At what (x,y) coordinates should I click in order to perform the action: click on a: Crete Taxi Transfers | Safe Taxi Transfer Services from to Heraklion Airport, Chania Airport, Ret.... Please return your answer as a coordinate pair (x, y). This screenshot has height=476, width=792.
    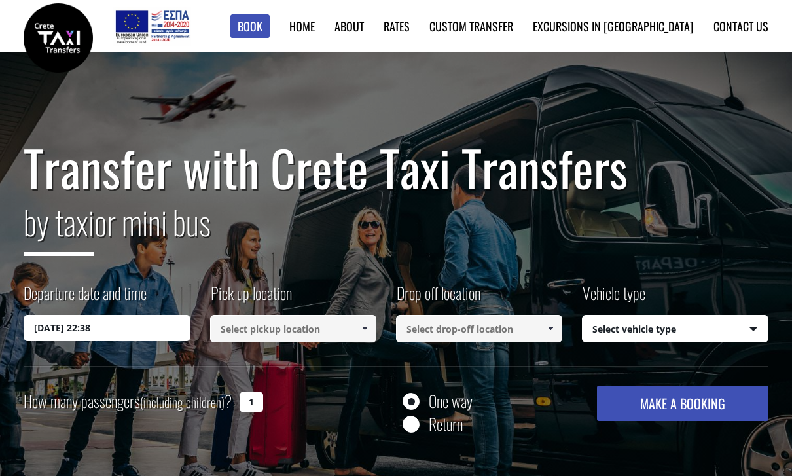
    Looking at the image, I should click on (58, 36).